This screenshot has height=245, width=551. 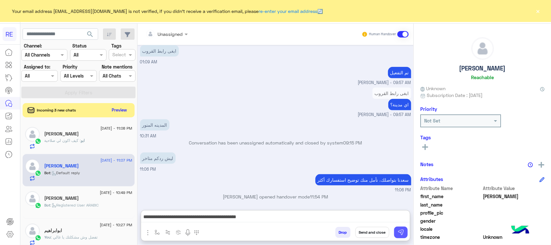 What do you see at coordinates (157, 232) in the screenshot?
I see `button: select flow` at bounding box center [157, 232].